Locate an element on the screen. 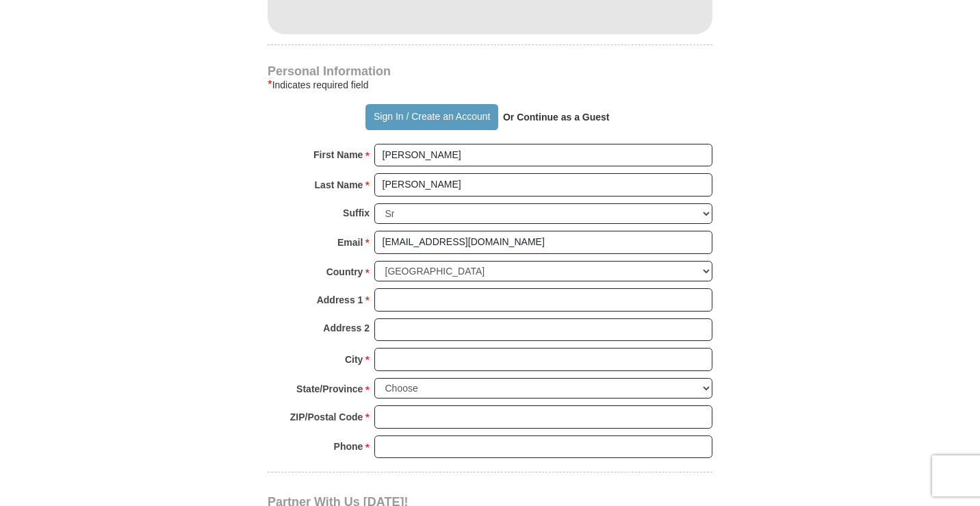 Image resolution: width=980 pixels, height=506 pixels. strong: City is located at coordinates (354, 360).